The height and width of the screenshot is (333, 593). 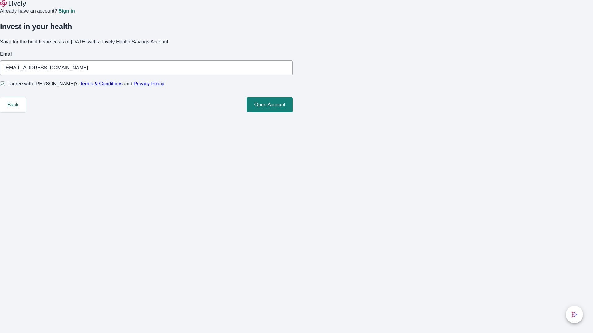 What do you see at coordinates (270, 105) in the screenshot?
I see `button: Open Account` at bounding box center [270, 105].